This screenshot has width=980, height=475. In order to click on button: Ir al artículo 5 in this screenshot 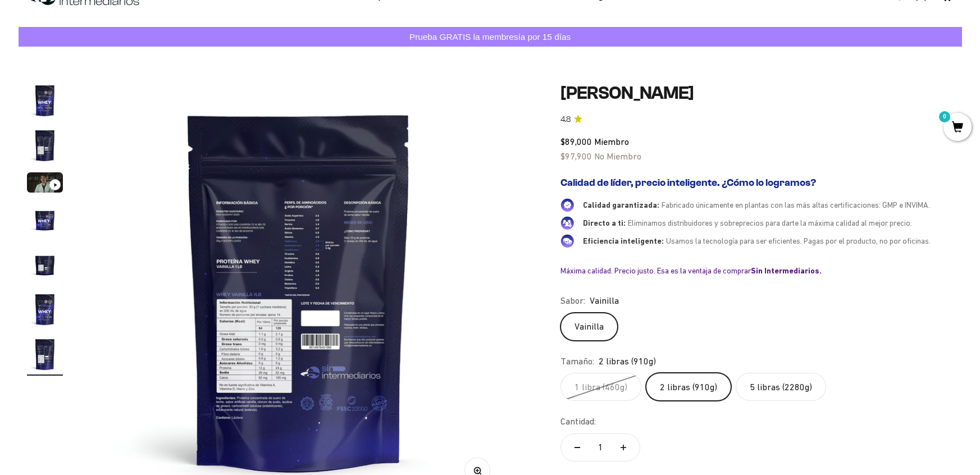, I will do `click(45, 266)`.